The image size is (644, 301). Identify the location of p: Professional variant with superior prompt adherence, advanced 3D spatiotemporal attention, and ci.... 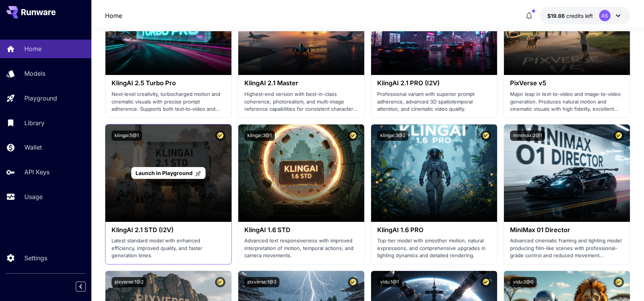
(434, 102).